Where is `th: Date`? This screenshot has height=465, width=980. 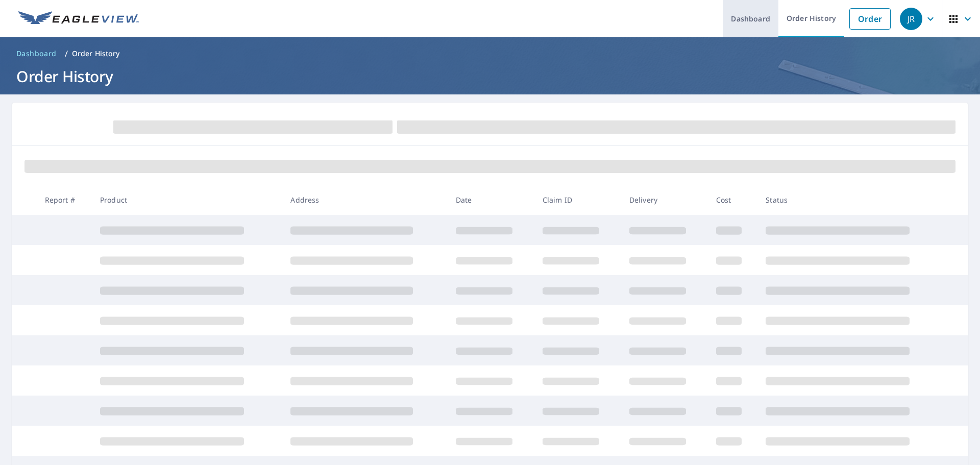 th: Date is located at coordinates (491, 200).